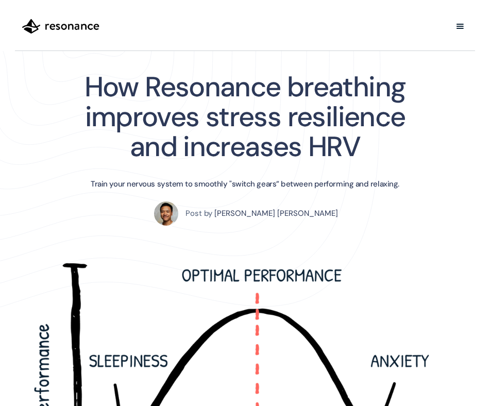 This screenshot has width=490, height=406. I want to click on a: home, so click(61, 26).